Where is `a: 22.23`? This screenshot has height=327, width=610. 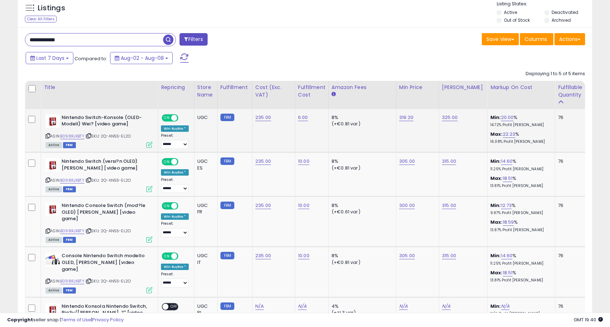 a: 22.23 is located at coordinates (509, 134).